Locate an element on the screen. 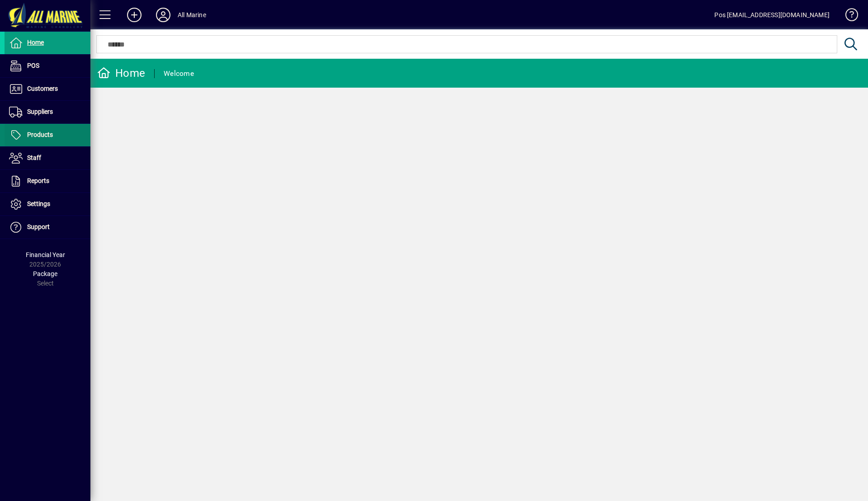 This screenshot has width=868, height=501. div: All Marine is located at coordinates (192, 15).